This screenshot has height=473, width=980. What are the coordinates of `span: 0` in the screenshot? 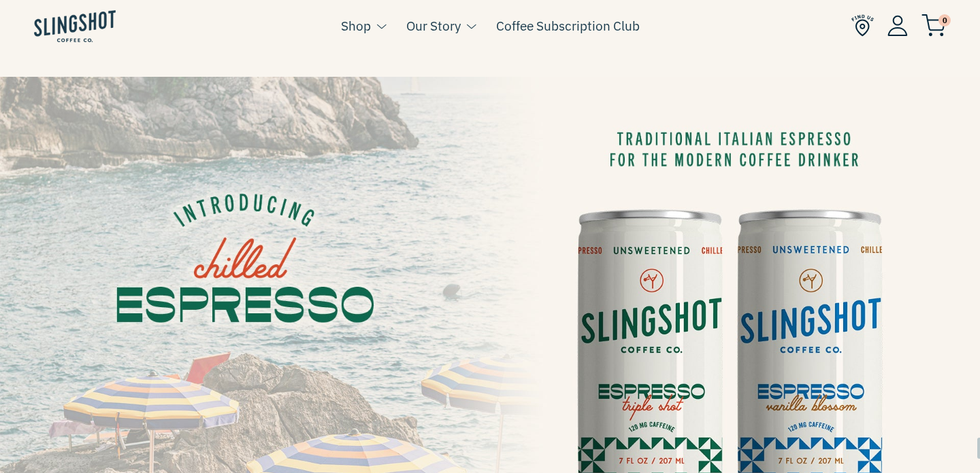 It's located at (945, 21).